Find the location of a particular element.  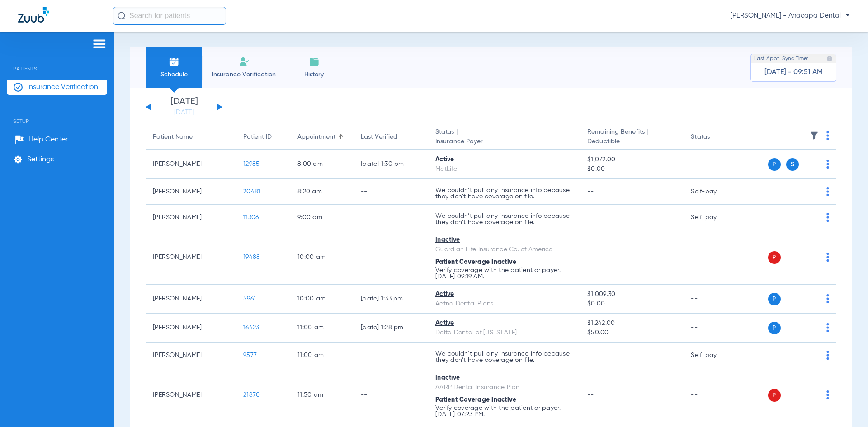

img: Manual Insurance Verification is located at coordinates (244, 62).